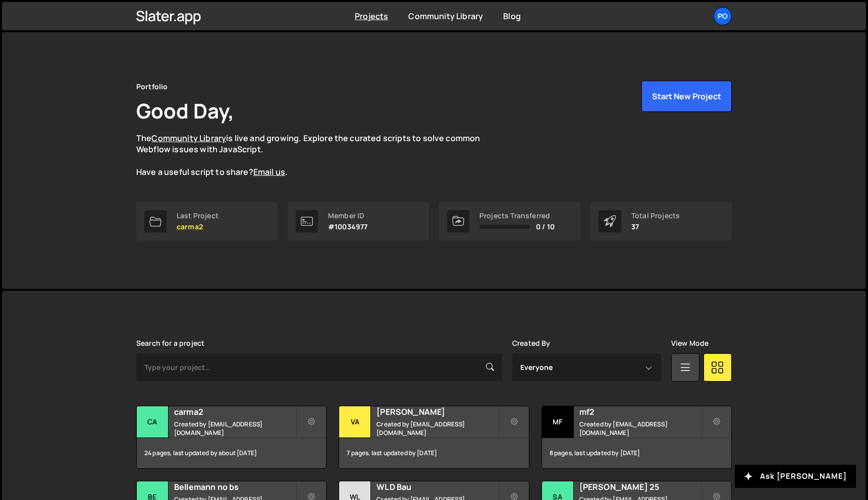  What do you see at coordinates (317, 155) in the screenshot?
I see `p: The is live and growing. Explore the curated scripts to solve common Webflow issues with JavaScri...` at bounding box center [317, 155].